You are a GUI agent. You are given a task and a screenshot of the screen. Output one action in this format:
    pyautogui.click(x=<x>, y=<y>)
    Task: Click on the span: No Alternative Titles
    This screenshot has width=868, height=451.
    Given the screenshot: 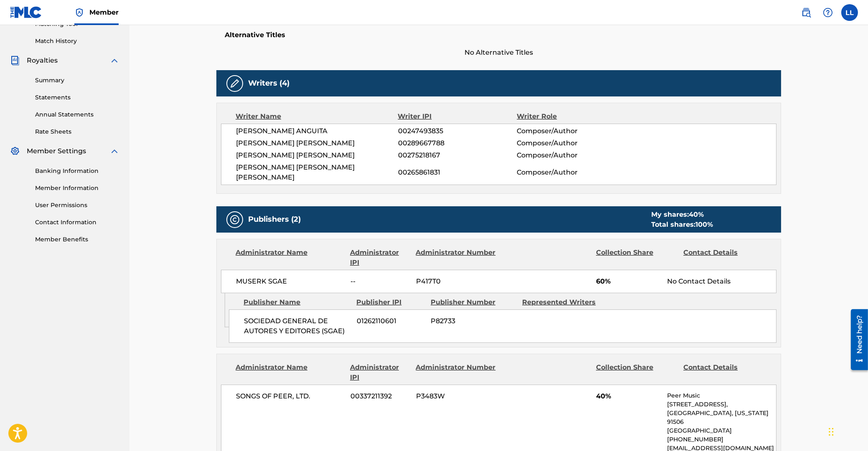 What is the action you would take?
    pyautogui.click(x=499, y=53)
    